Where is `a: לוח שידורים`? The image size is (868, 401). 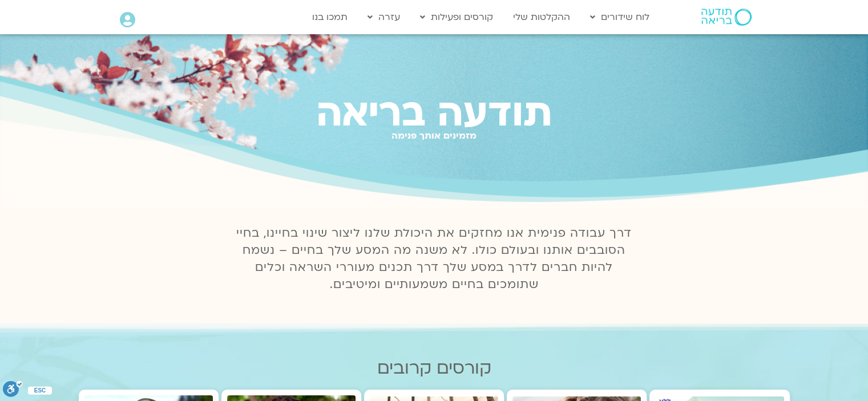
a: לוח שידורים is located at coordinates (619, 17).